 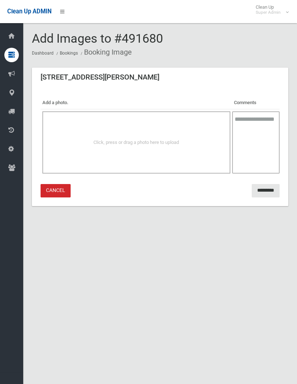 I want to click on th: Add a photo., so click(x=136, y=103).